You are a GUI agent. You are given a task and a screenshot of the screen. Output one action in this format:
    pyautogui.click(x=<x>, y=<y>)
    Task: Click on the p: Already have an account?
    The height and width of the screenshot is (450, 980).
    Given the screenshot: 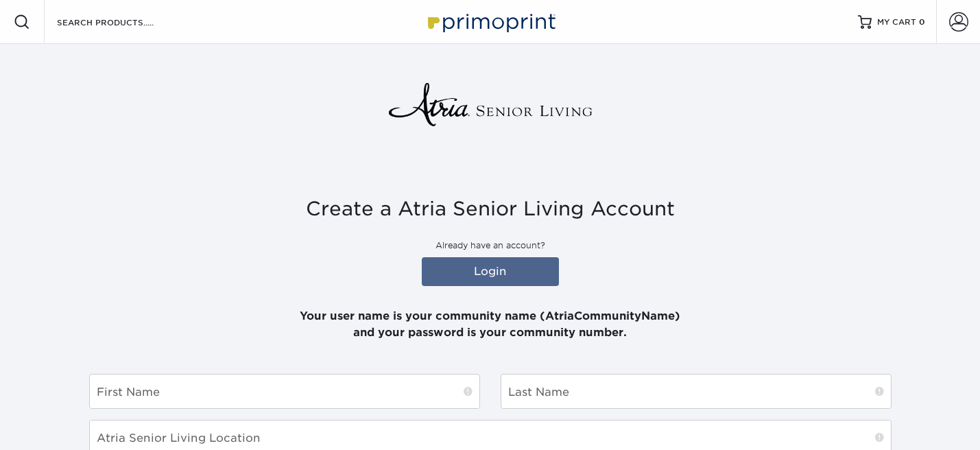 What is the action you would take?
    pyautogui.click(x=491, y=246)
    